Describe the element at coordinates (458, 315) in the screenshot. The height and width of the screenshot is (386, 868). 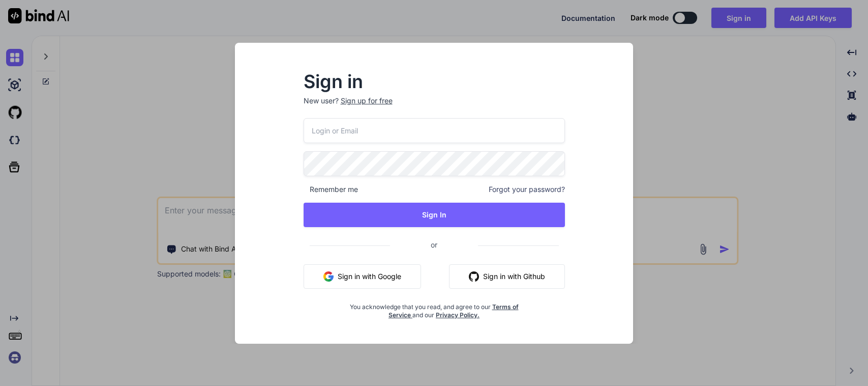
I see `a: Privacy Policy.` at that location.